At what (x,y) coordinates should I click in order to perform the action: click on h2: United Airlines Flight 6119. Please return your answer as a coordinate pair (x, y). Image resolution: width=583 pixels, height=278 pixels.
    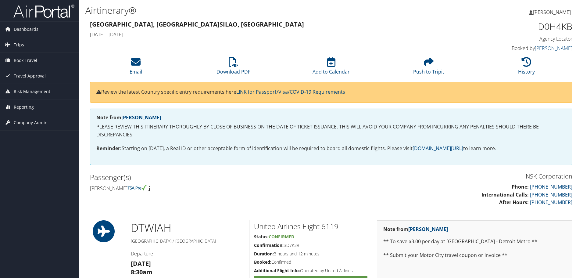
    Looking at the image, I should click on (311, 226).